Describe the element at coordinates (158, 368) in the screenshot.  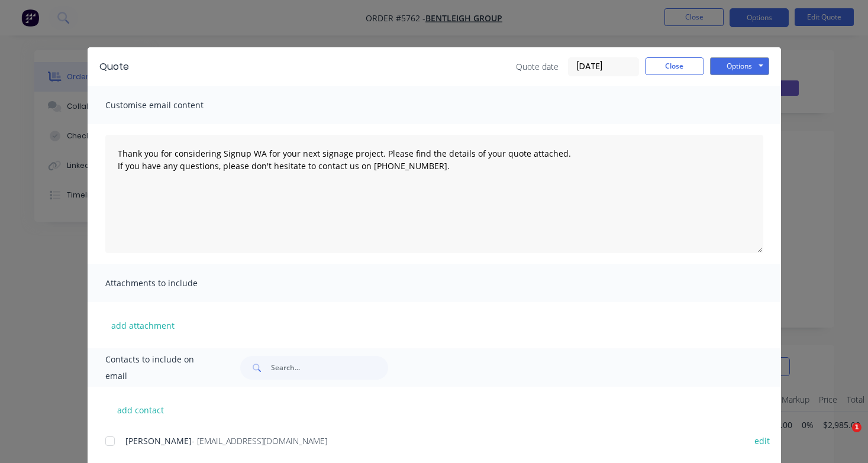
I see `span: Contacts to include on email` at that location.